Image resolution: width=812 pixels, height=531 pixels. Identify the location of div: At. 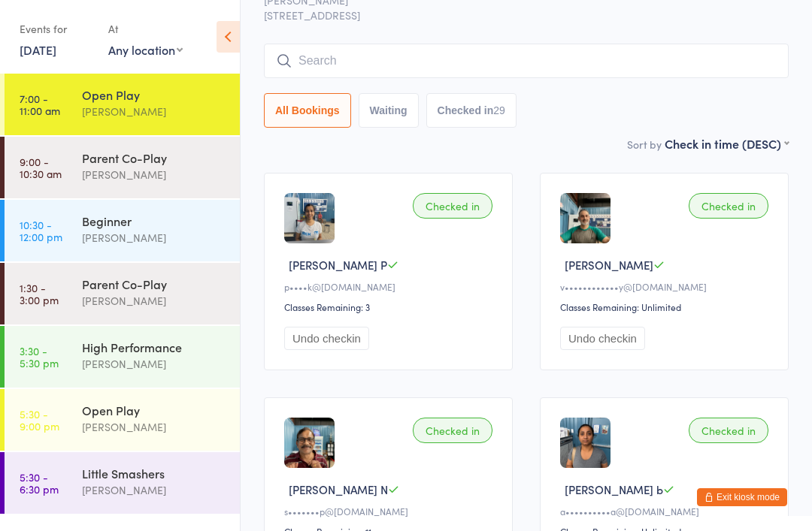
(145, 29).